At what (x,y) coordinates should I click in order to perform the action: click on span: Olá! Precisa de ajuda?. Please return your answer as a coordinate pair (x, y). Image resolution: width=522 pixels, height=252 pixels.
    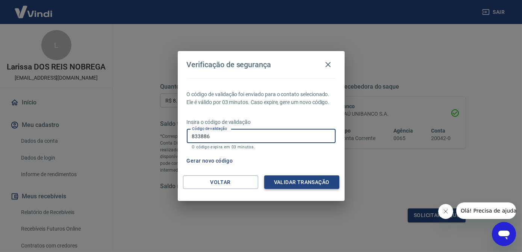
    Looking at the image, I should click on (34, 8).